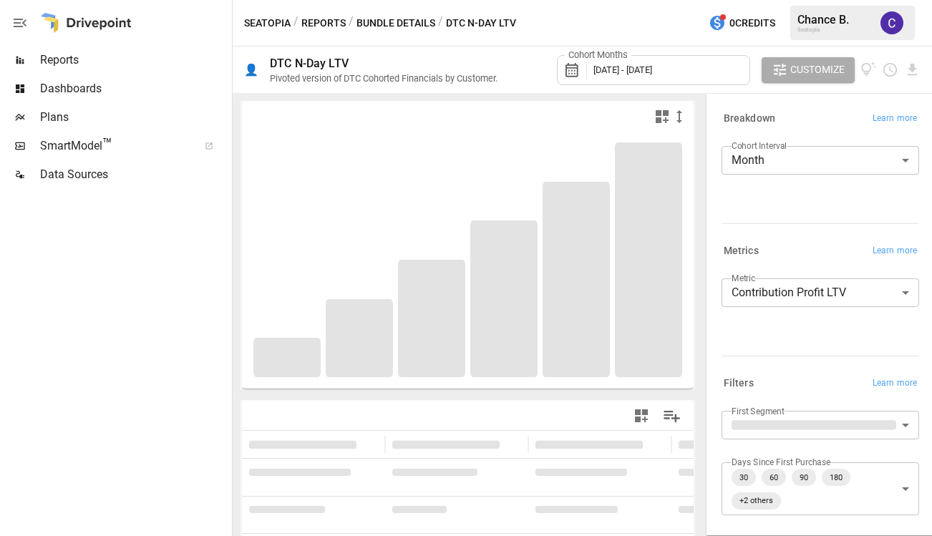  I want to click on button: Reports, so click(324, 23).